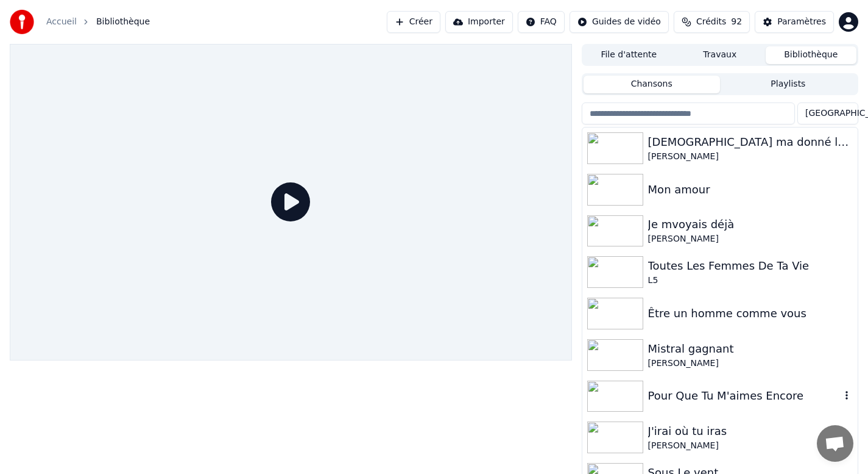 The width and height of the screenshot is (868, 474). I want to click on button: Importer, so click(479, 22).